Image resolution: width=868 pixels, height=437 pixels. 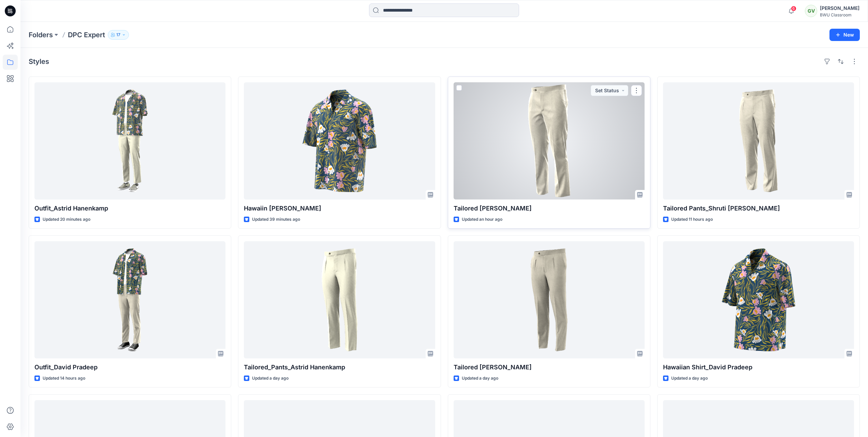 What do you see at coordinates (130, 141) in the screenshot?
I see `a: Outfit_Astrid Hanenkamp` at bounding box center [130, 141].